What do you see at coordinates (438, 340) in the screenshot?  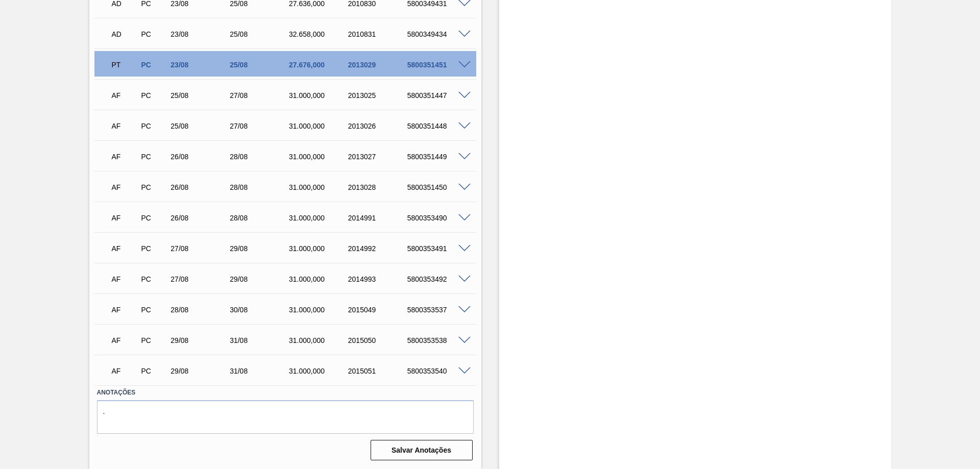 I see `div: 5800353538` at bounding box center [438, 340].